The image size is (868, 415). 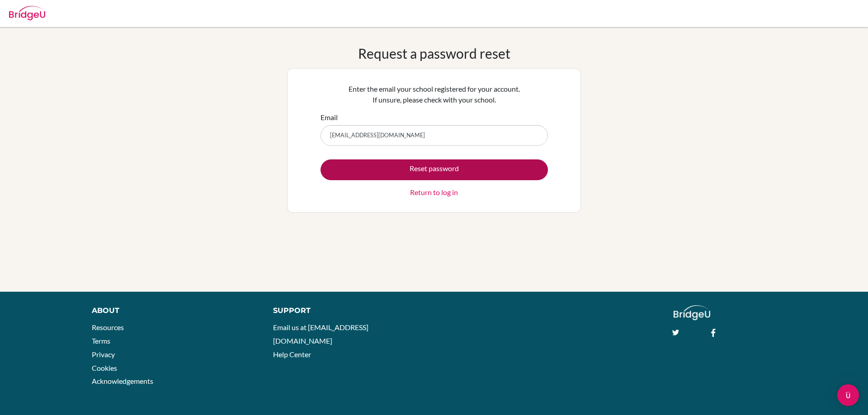 What do you see at coordinates (434, 193) in the screenshot?
I see `a: Return to log in` at bounding box center [434, 193].